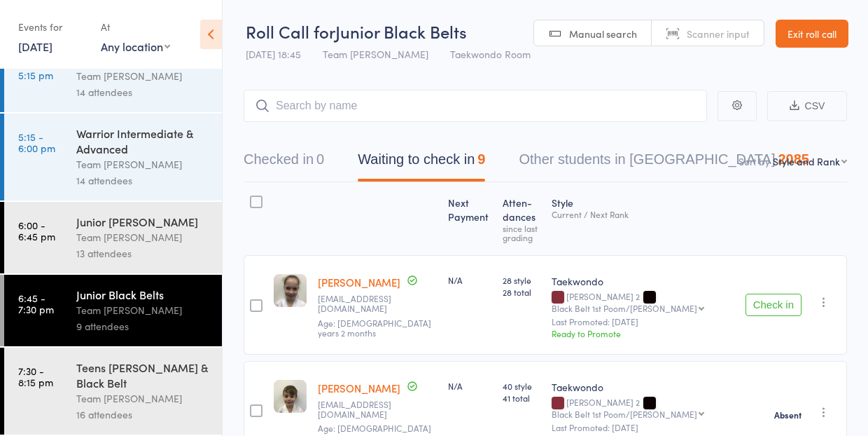  Describe the element at coordinates (401, 31) in the screenshot. I see `span: Junior Black Belts` at that location.